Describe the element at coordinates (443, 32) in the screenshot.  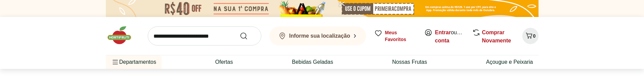
I see `a: Entrar` at that location.